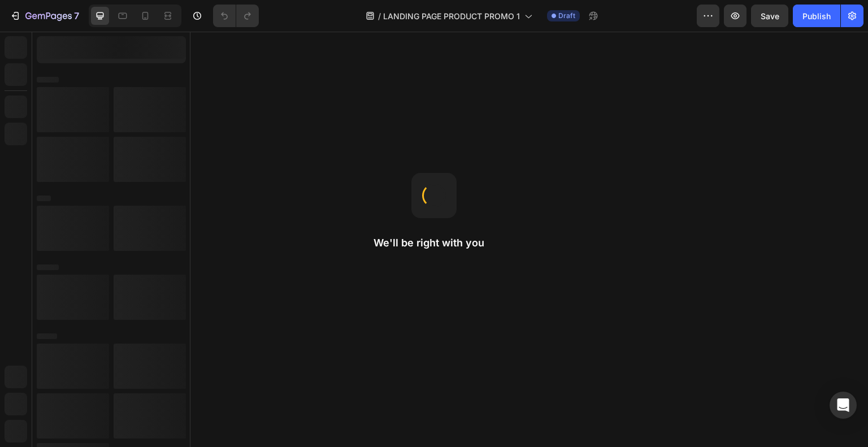 Image resolution: width=868 pixels, height=447 pixels. What do you see at coordinates (817, 16) in the screenshot?
I see `div: Publish` at bounding box center [817, 16].